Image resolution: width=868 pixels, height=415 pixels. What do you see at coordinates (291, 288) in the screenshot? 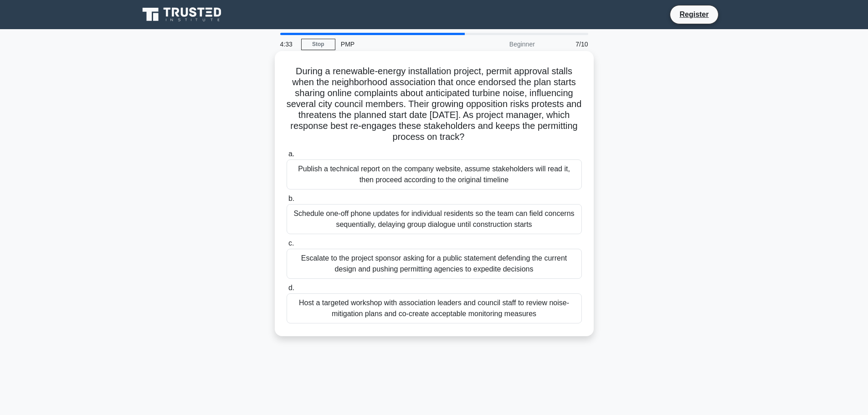
I see `span: d.` at bounding box center [291, 288].